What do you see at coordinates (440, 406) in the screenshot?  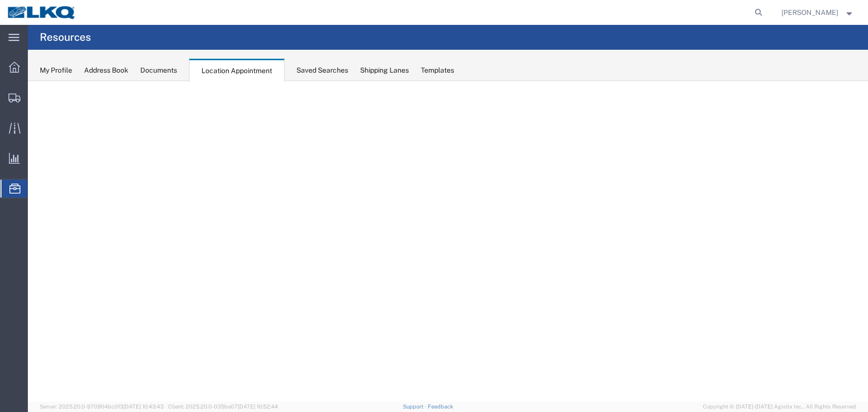 I see `a: Feedback` at bounding box center [440, 406].